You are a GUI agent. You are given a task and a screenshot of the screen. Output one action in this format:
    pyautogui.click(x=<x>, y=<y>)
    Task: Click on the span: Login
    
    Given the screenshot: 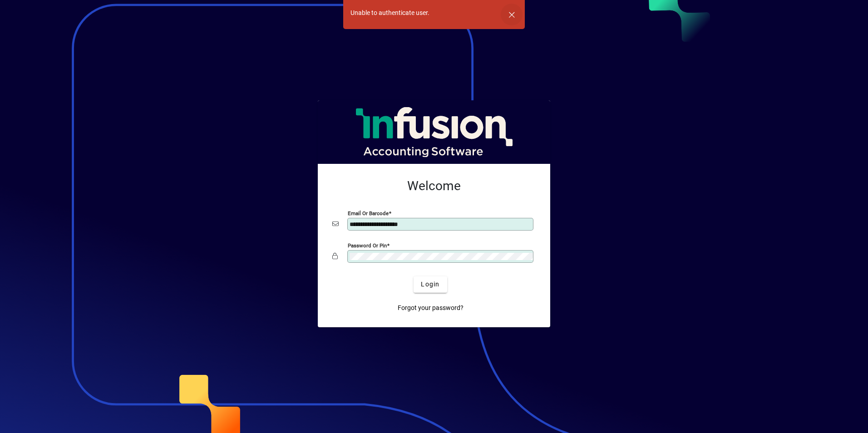 What is the action you would take?
    pyautogui.click(x=430, y=284)
    